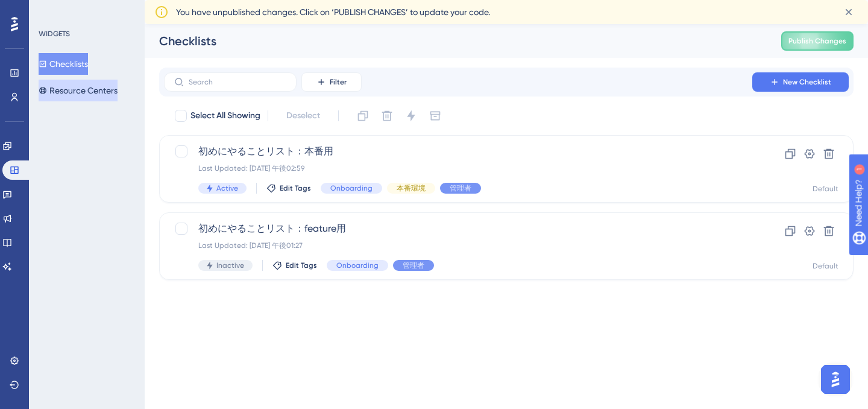 The width and height of the screenshot is (868, 409). What do you see at coordinates (54, 34) in the screenshot?
I see `div: WIDGETS` at bounding box center [54, 34].